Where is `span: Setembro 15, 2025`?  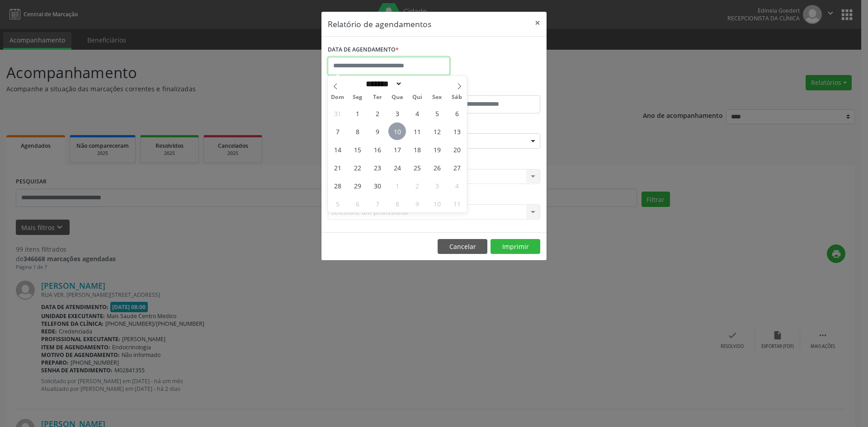 span: Setembro 15, 2025 is located at coordinates (358, 149).